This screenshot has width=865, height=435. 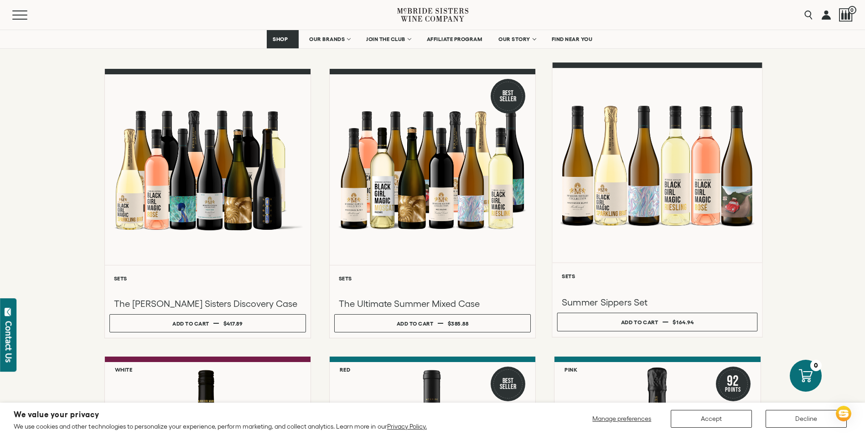 What do you see at coordinates (220, 426) in the screenshot?
I see `p: We use cookies and other technologies to personalize your experience, perform marketing, and coll...` at bounding box center [220, 426].